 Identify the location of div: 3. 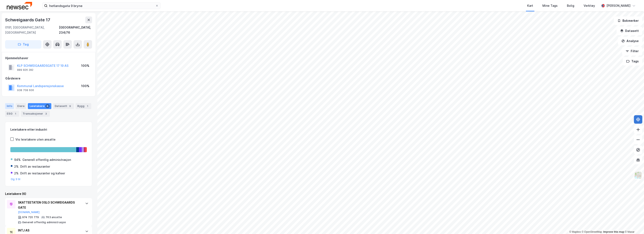
(46, 114).